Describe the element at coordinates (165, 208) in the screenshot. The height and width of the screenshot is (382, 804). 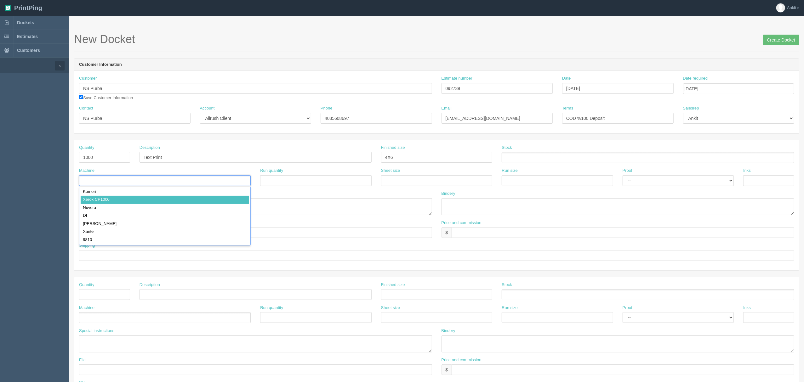
I see `div: Nuvera` at that location.